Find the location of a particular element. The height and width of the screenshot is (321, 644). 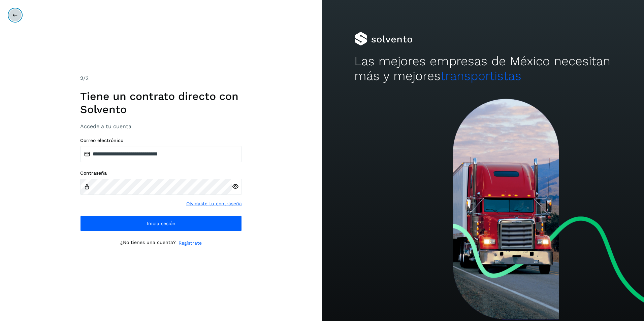

label: Contraseña is located at coordinates (161, 173).